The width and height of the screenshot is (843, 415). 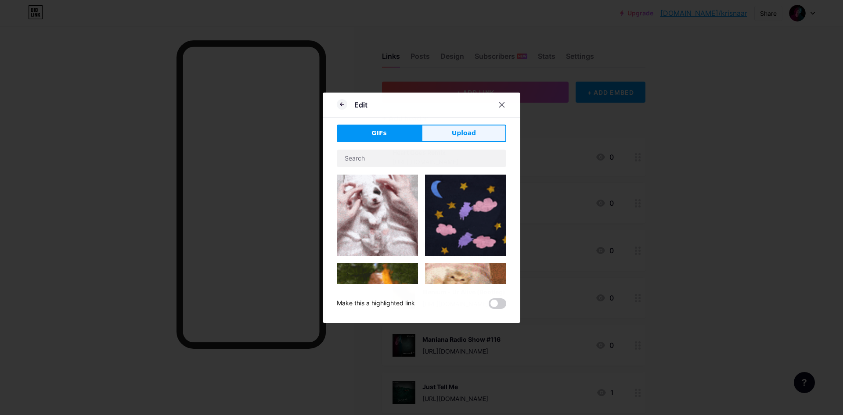 I want to click on div: Edit, so click(x=361, y=105).